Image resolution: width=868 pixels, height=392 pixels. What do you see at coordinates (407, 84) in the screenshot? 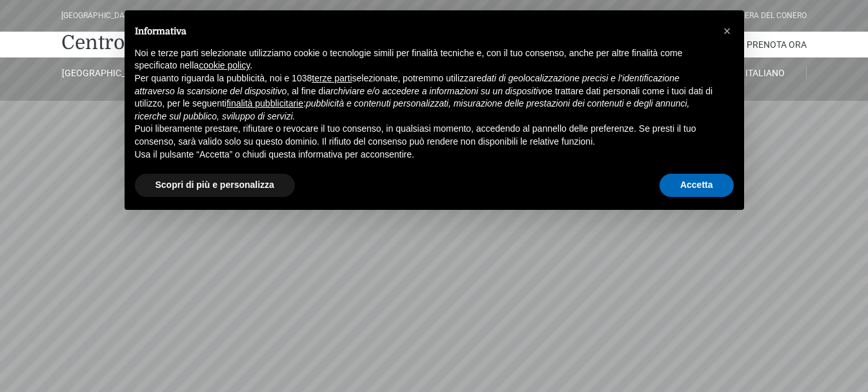
I see `em: dati di geolocalizzazione precisi e l’identificazione attraverso la scansione del dispositivo` at bounding box center [407, 84].